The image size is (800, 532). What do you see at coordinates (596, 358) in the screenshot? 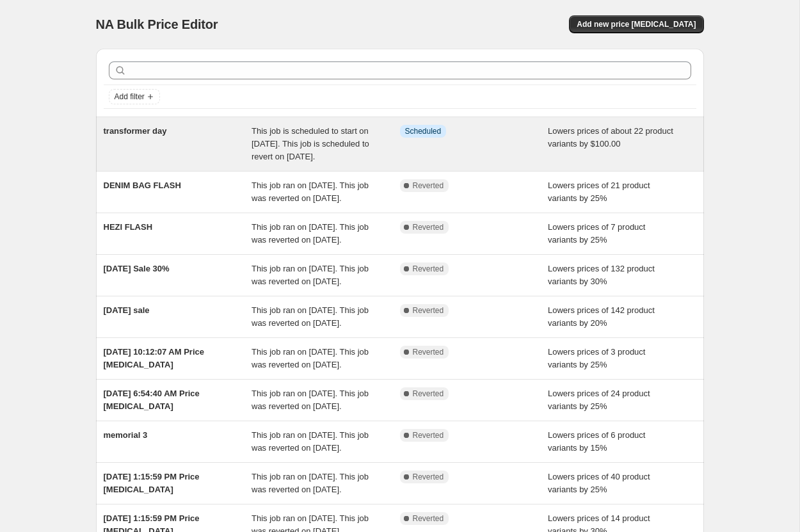
I see `span: Lowers prices of 3 product variants by 25%` at bounding box center [596, 358].